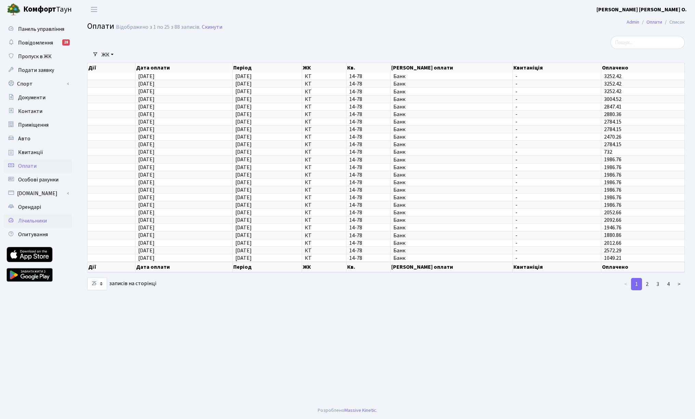 The height and width of the screenshot is (419, 695). I want to click on span: Приміщення, so click(33, 125).